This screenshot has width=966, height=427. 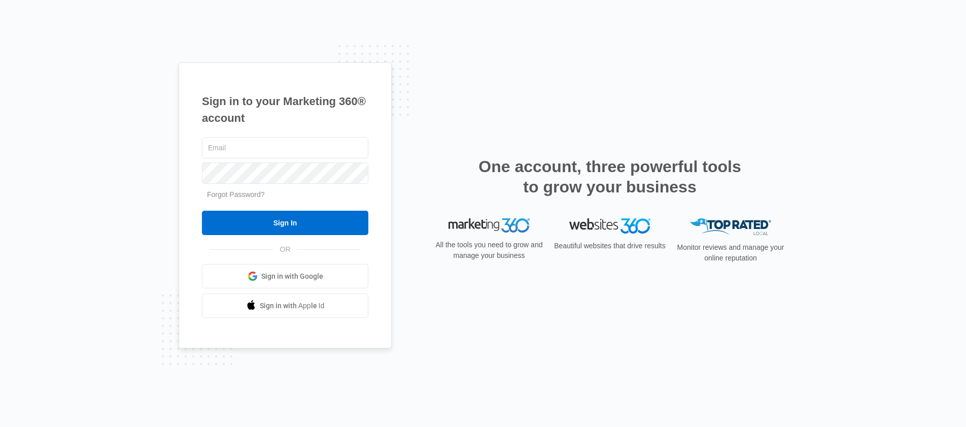 I want to click on a: Sign in with Apple Id, so click(x=285, y=305).